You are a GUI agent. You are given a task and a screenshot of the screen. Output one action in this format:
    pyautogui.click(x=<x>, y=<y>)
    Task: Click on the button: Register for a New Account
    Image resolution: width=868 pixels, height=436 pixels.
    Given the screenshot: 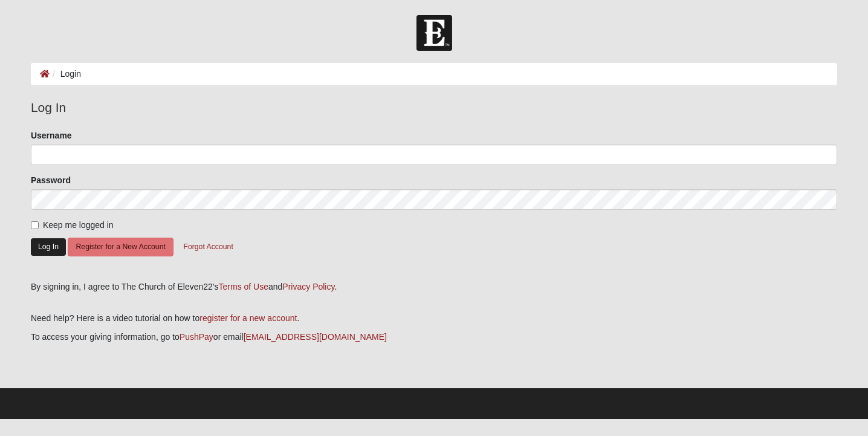 What is the action you would take?
    pyautogui.click(x=120, y=247)
    